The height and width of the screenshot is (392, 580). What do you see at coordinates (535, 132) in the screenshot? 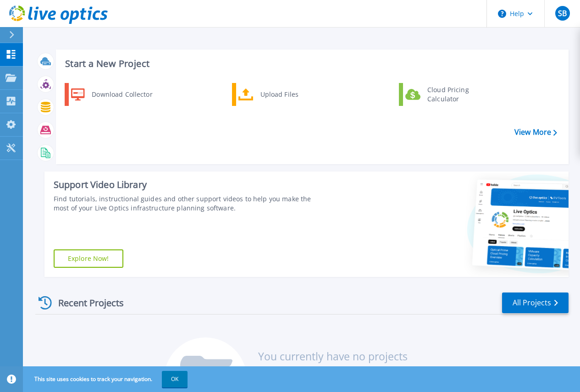
I see `a: View More` at bounding box center [535, 132].